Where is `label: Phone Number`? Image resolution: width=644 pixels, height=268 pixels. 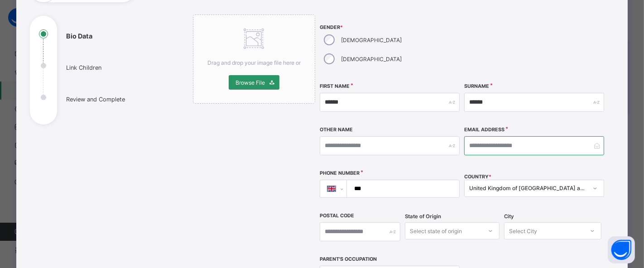
label: Phone Number is located at coordinates (340, 173).